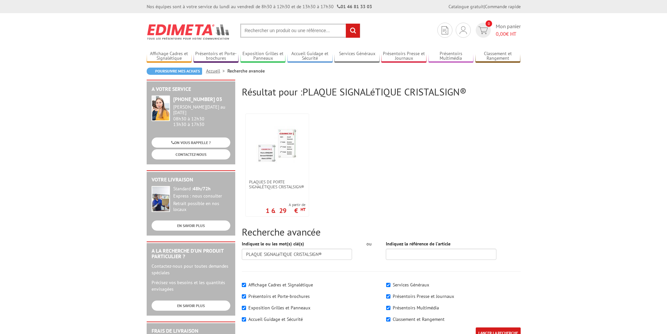 The image size is (667, 334). Describe the element at coordinates (275, 319) in the screenshot. I see `label: Accueil Guidage et Sécurité` at that location.